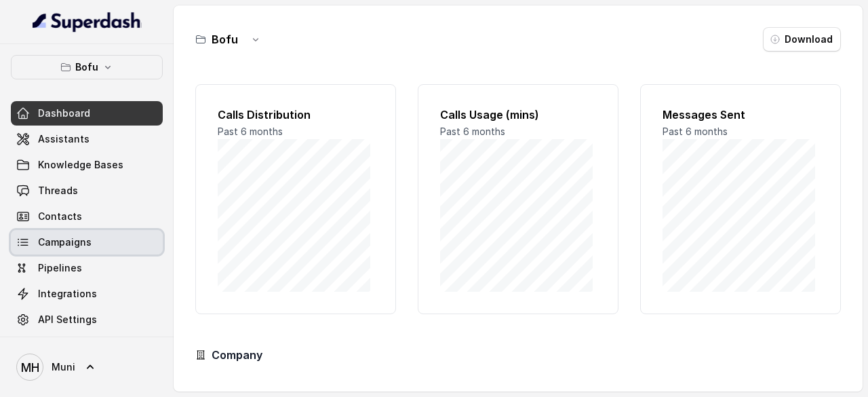 This screenshot has height=397, width=868. What do you see at coordinates (64, 113) in the screenshot?
I see `span: Dashboard` at bounding box center [64, 113].